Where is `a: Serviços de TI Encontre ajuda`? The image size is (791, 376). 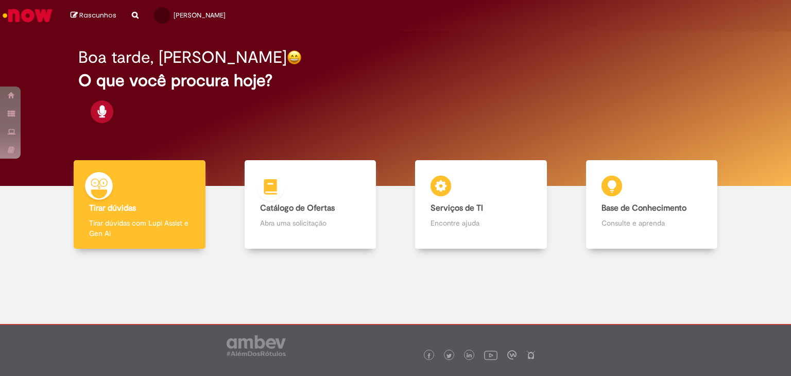
a: Serviços de TI Encontre ajuda is located at coordinates (481, 205).